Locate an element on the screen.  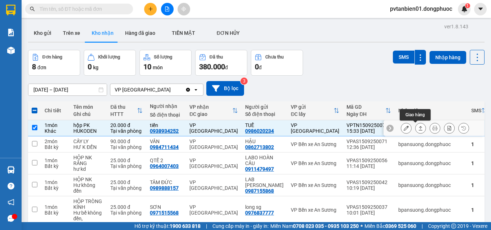
div: 20.000 đ is located at coordinates (126, 125).